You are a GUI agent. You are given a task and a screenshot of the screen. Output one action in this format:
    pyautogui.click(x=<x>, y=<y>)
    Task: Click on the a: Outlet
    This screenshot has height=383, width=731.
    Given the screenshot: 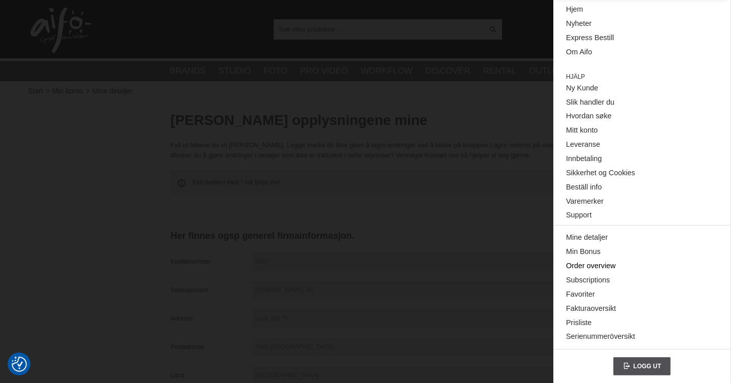 What is the action you would take?
    pyautogui.click(x=545, y=71)
    